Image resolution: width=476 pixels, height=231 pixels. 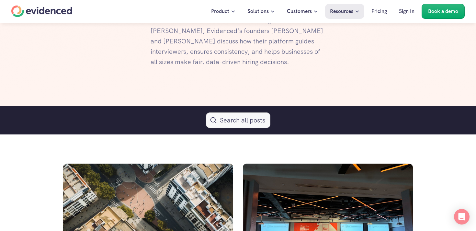 I want to click on p: Solutions, so click(x=258, y=11).